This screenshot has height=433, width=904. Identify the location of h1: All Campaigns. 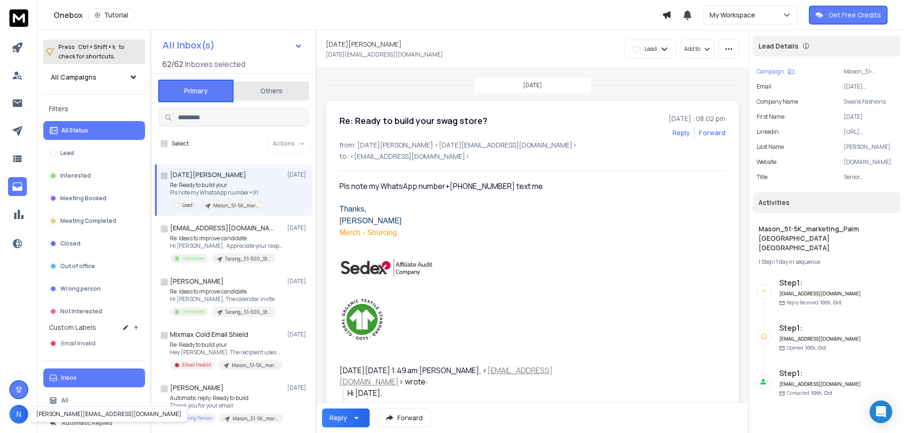
(73, 77).